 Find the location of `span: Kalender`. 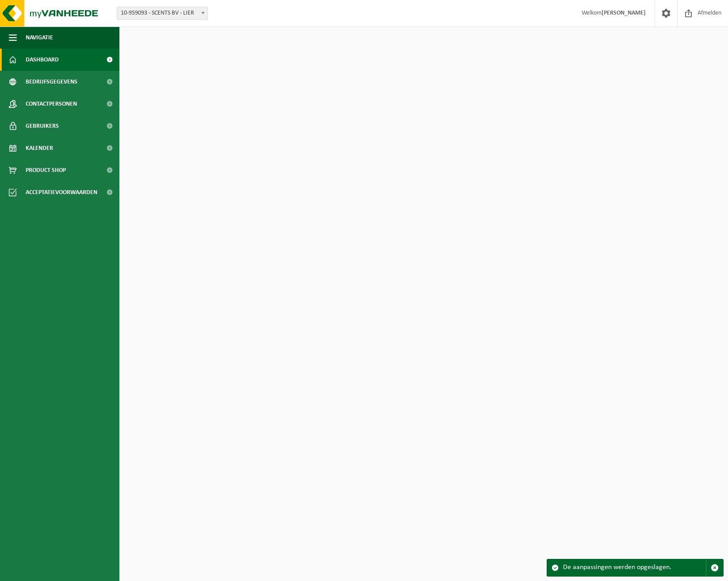

span: Kalender is located at coordinates (39, 148).